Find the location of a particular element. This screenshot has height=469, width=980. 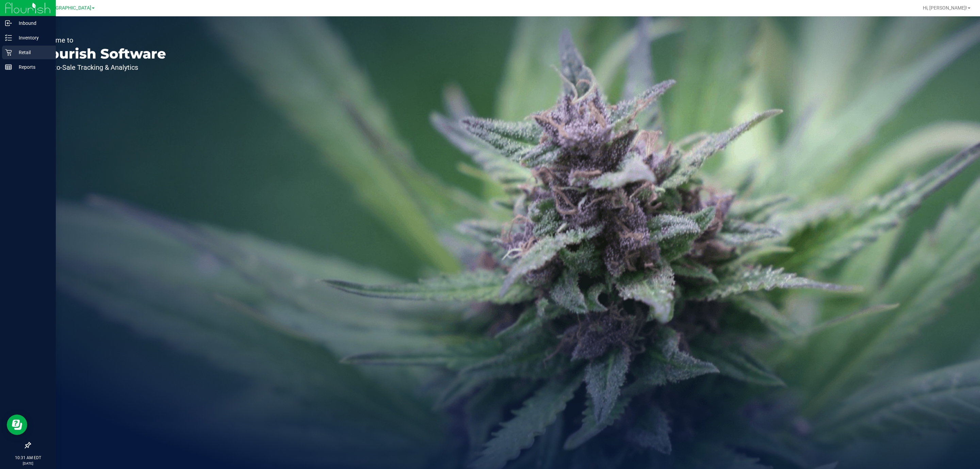

inline-svg: Inventory is located at coordinates (8, 37).